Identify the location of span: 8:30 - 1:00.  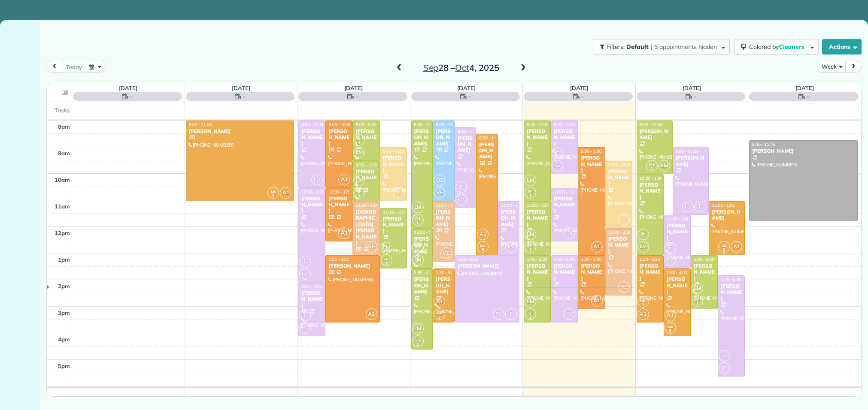
(489, 138).